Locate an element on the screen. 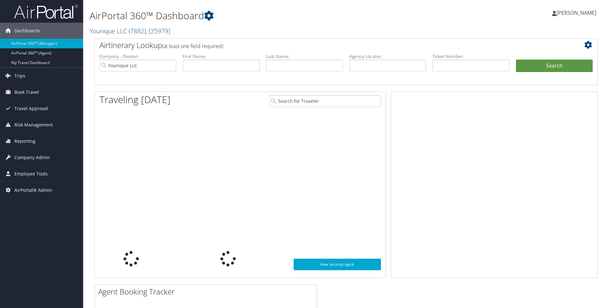 This screenshot has width=609, height=308. span: Reporting is located at coordinates (25, 141).